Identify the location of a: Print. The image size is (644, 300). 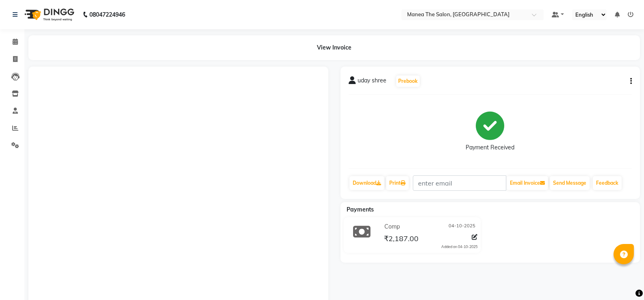
(397, 183).